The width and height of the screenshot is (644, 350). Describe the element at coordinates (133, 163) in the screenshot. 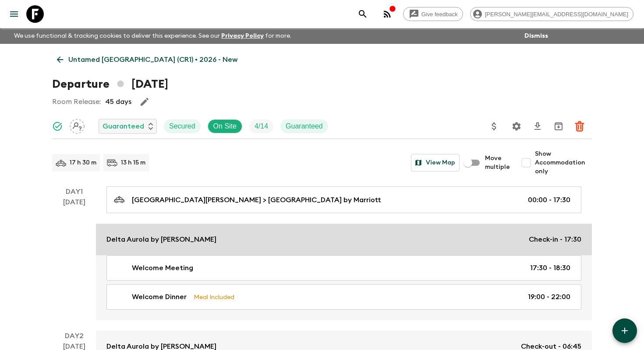

I see `p: 13 h 15 m` at that location.